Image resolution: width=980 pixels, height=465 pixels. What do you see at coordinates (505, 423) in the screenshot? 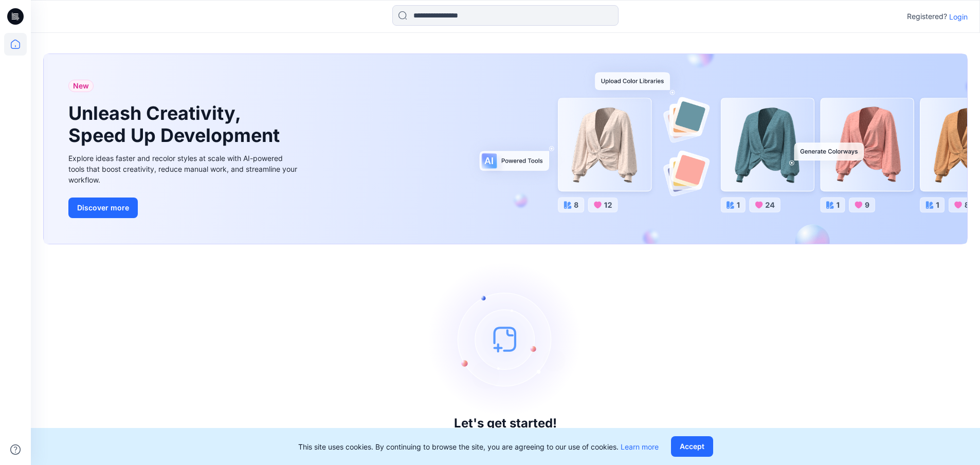
I see `h3: Let's get started!` at bounding box center [505, 423].